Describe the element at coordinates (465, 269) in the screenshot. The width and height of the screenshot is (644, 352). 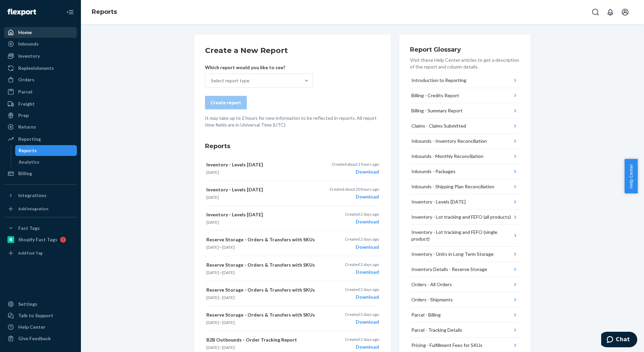
I see `button: Inventory Details - Reserve Storage` at that location.